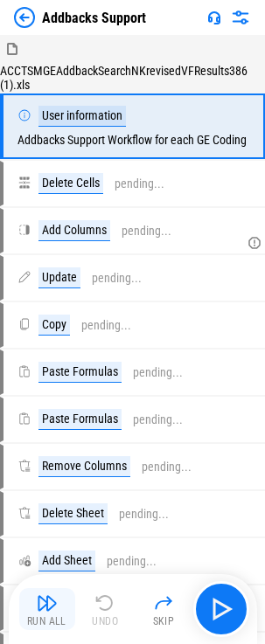  What do you see at coordinates (66, 562) in the screenshot?
I see `div: Add Sheet` at bounding box center [66, 562].